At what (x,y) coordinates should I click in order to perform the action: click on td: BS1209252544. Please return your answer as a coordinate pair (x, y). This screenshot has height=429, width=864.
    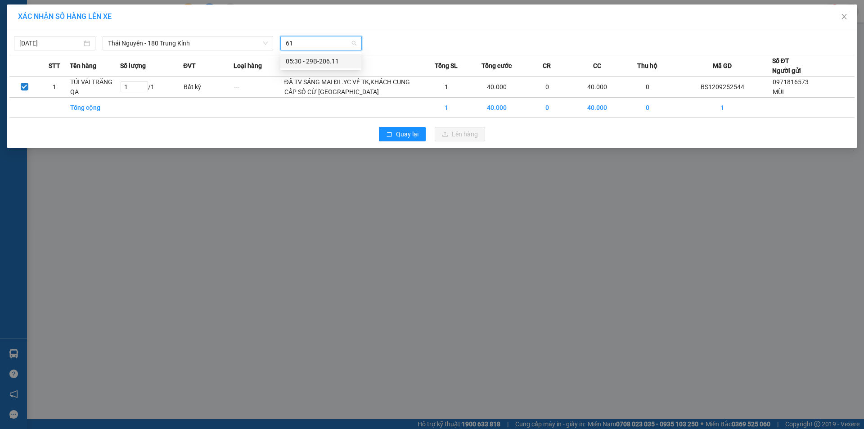
    Looking at the image, I should click on (722, 87).